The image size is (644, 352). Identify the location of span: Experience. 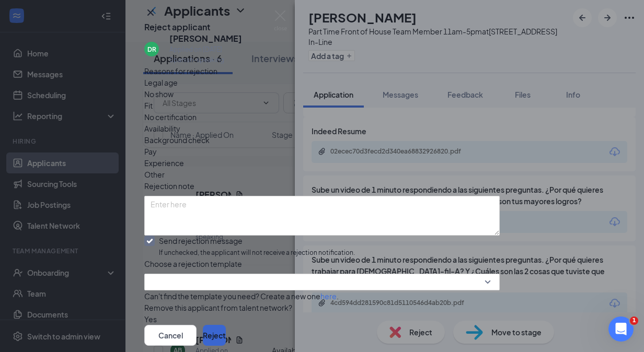
(164, 163).